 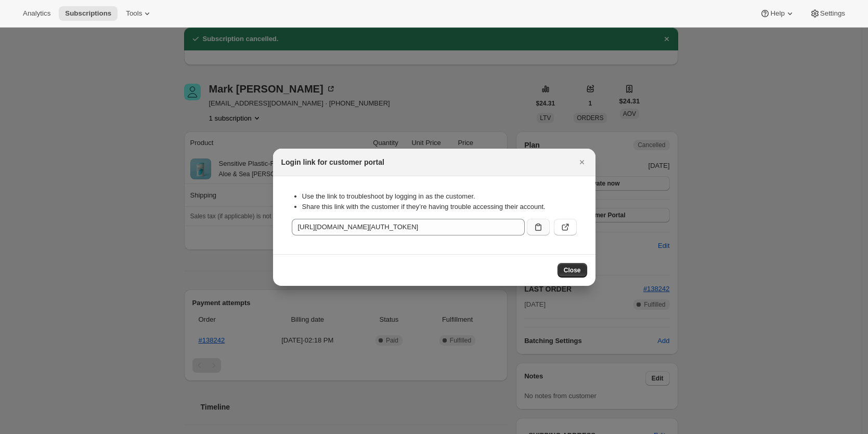 I want to click on li: Use the link to troubleshoot by logging in as the customer., so click(x=439, y=197).